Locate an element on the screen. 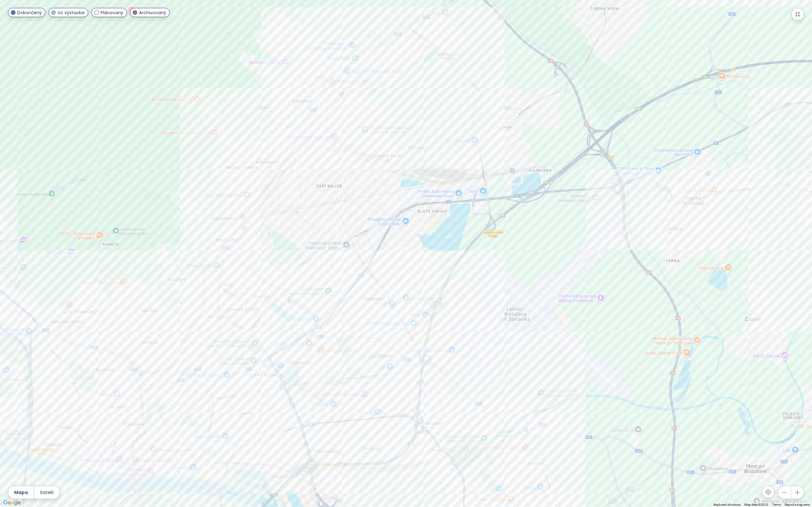 The image size is (812, 507). img: Google is located at coordinates (12, 503).